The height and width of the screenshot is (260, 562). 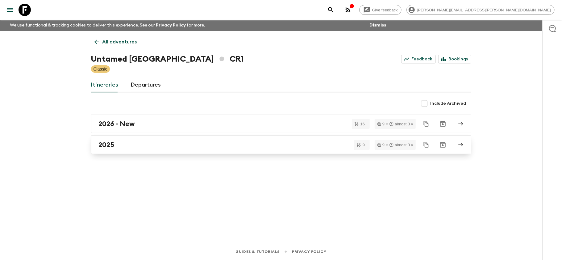 What do you see at coordinates (385, 10) in the screenshot?
I see `span: Give feedback` at bounding box center [385, 10].